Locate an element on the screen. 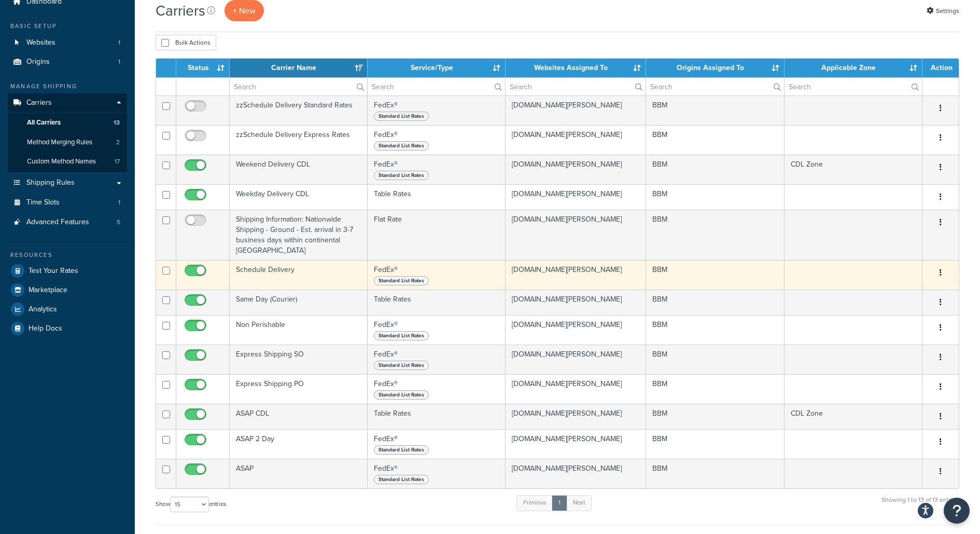  li: Websites is located at coordinates (67, 43).